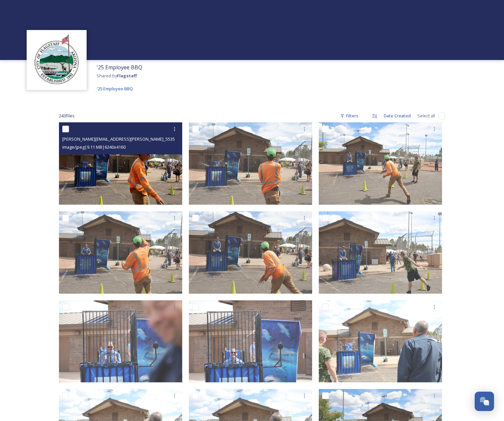 The width and height of the screenshot is (504, 421). What do you see at coordinates (121, 341) in the screenshot?
I see `img: Sarah.holditch@flagstaffaz.gov-IMG_5518.jpg` at bounding box center [121, 341].